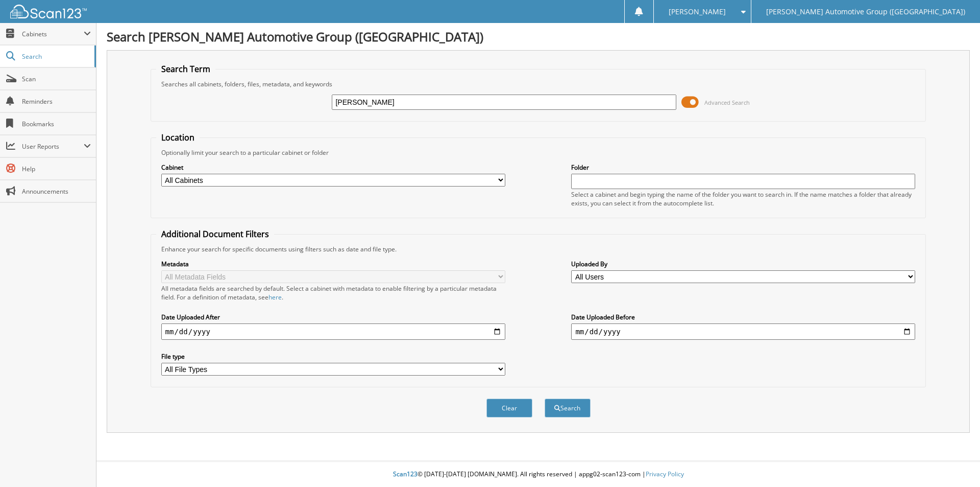 Image resolution: width=980 pixels, height=487 pixels. What do you see at coordinates (55, 56) in the screenshot?
I see `span: Search` at bounding box center [55, 56].